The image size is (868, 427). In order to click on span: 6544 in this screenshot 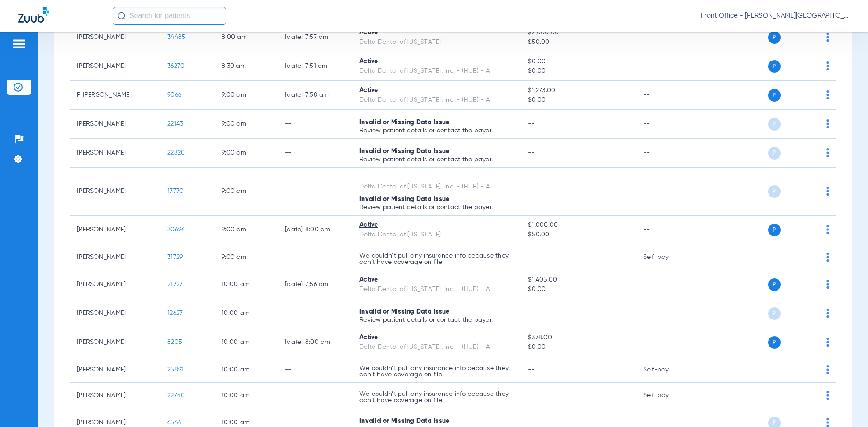, I will do `click(175, 422)`.